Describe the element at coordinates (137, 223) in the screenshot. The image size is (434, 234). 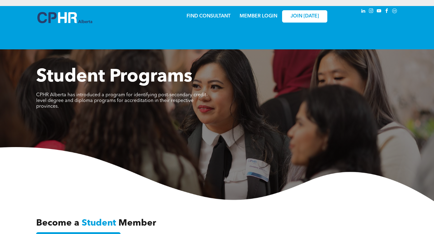
I see `span: Member` at that location.